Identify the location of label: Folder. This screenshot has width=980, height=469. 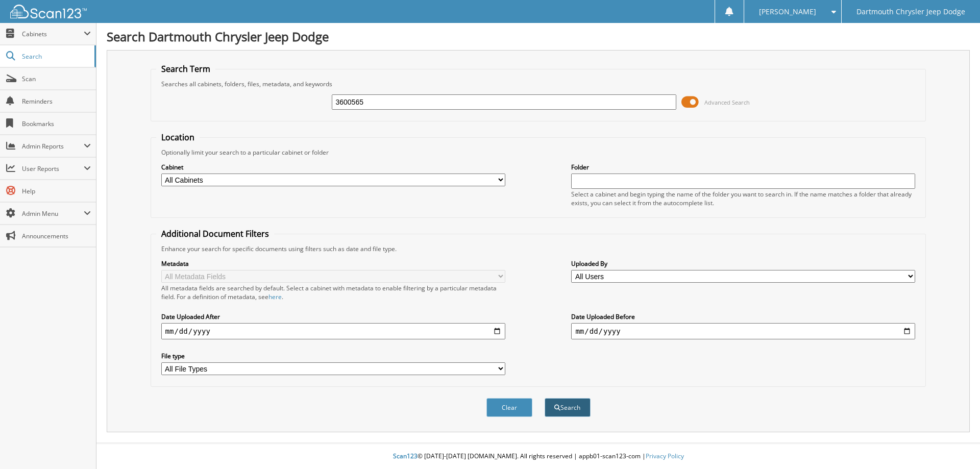
(743, 167).